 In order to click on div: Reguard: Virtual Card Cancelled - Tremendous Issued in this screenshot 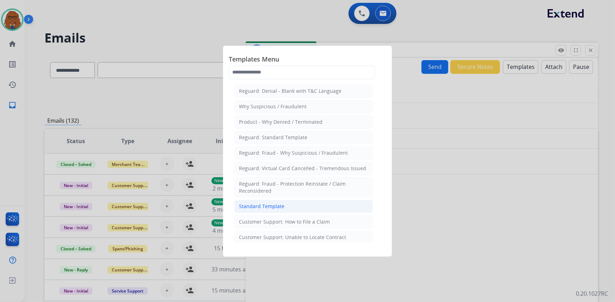, I will do `click(302, 169)`.